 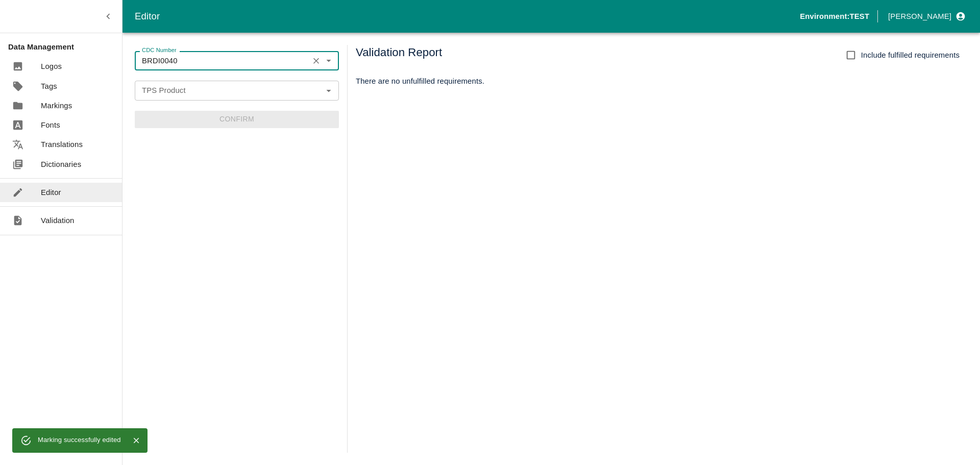 What do you see at coordinates (49, 86) in the screenshot?
I see `p: Tags` at bounding box center [49, 86].